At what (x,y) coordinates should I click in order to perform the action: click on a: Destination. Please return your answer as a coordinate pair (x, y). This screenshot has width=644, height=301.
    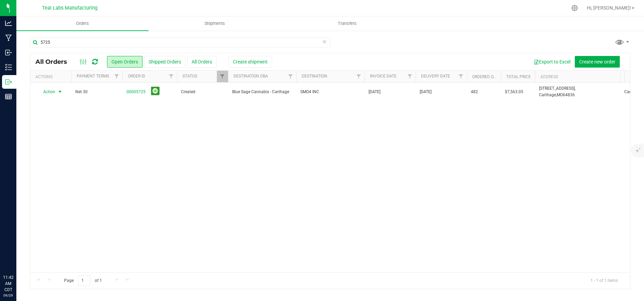
    Looking at the image, I should click on (314, 76).